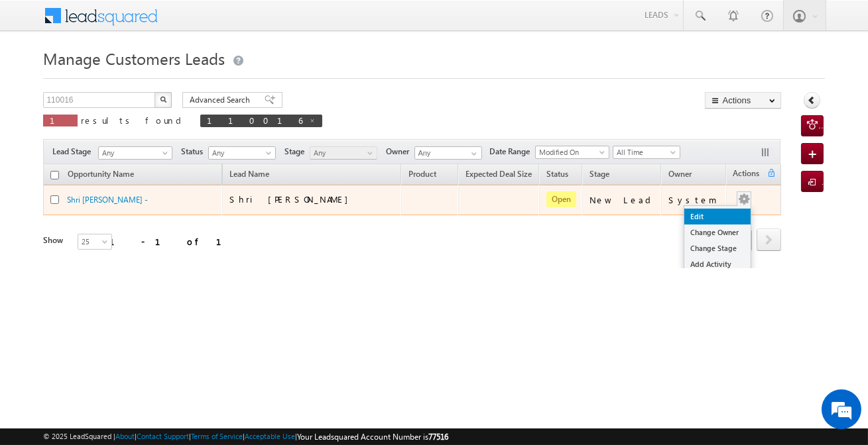  What do you see at coordinates (270, 436) in the screenshot?
I see `a: Acceptable Use` at bounding box center [270, 436].